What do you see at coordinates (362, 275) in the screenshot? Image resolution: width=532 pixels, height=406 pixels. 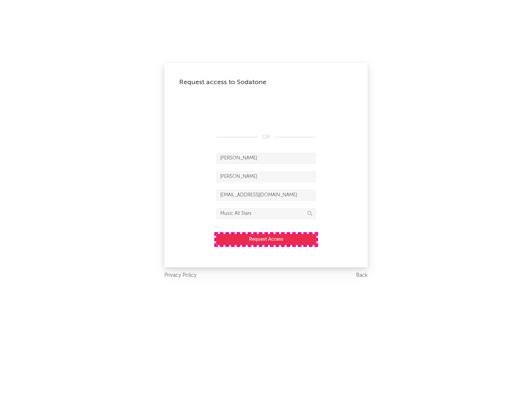 I see `a: Back` at bounding box center [362, 275].